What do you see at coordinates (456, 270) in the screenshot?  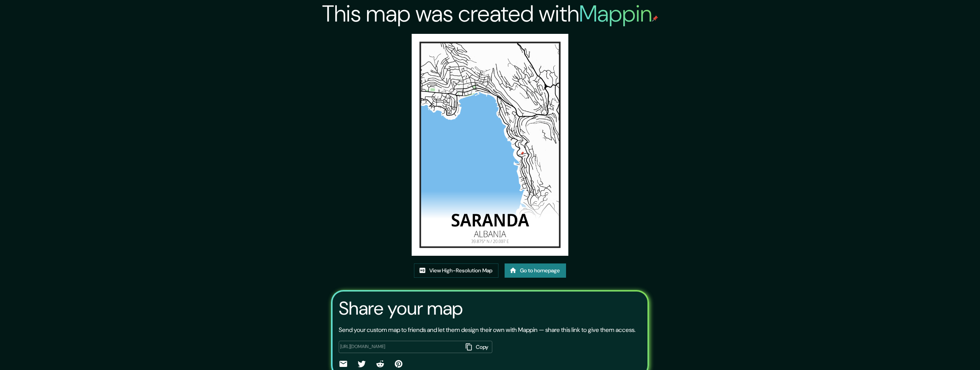 I see `a: View High-Resolution Map` at bounding box center [456, 270].